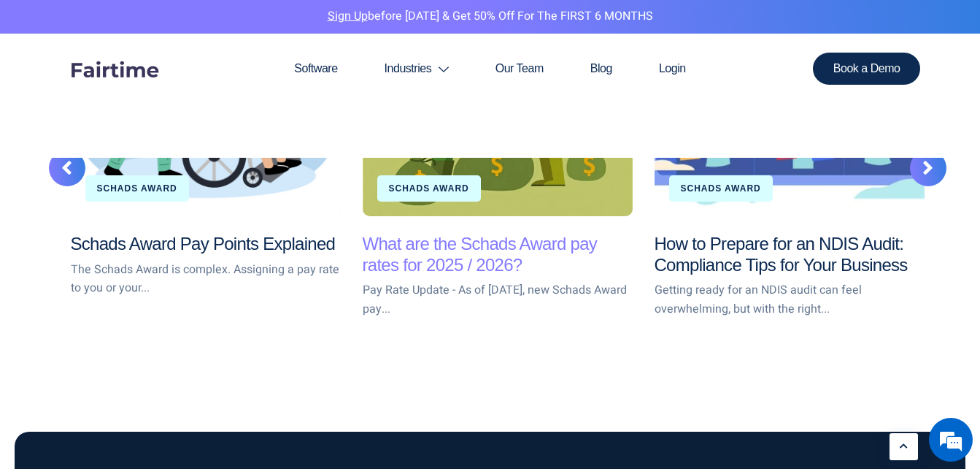  What do you see at coordinates (142, 339) in the screenshot?
I see `textarea: Type your message and hit 'Enter'` at bounding box center [142, 339].